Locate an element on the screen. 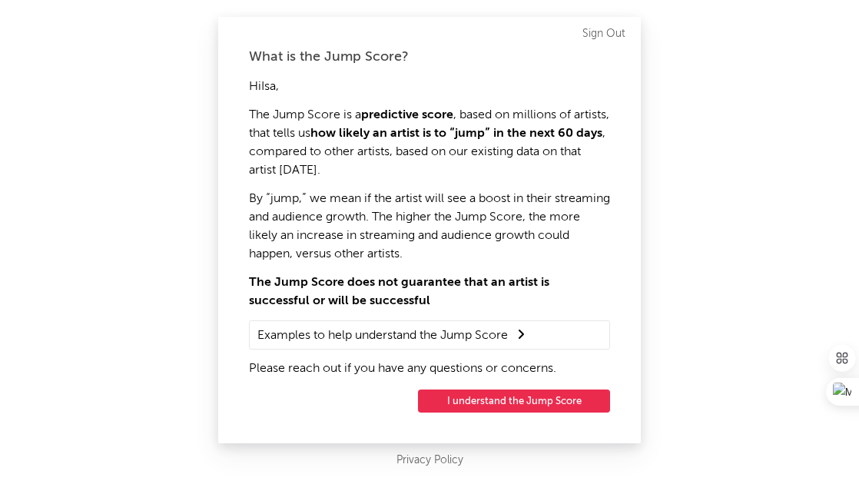 The image size is (859, 504). p: The Jump Score is a , based on millions of artists, that tells us , compared to other artists, ba... is located at coordinates (430, 143).